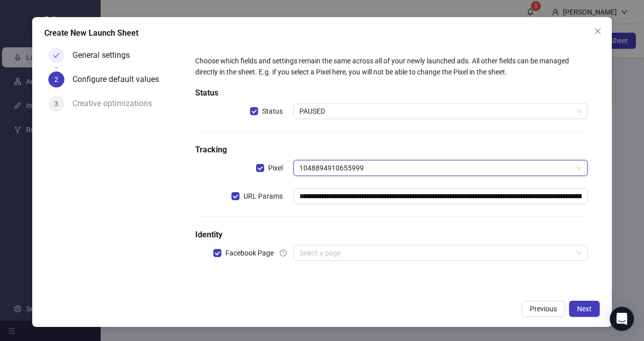 The image size is (644, 341). Describe the element at coordinates (584, 309) in the screenshot. I see `span: Next` at that location.